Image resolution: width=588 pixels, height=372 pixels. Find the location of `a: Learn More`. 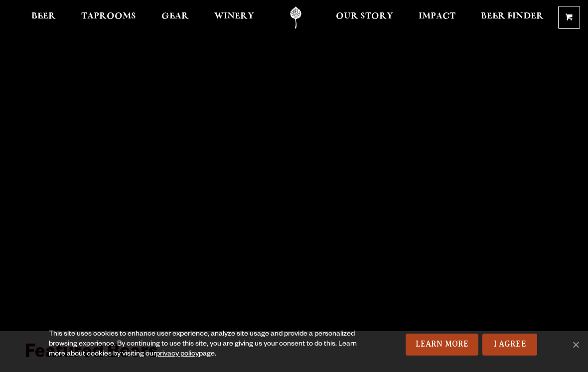

a: Learn More is located at coordinates (442, 344).